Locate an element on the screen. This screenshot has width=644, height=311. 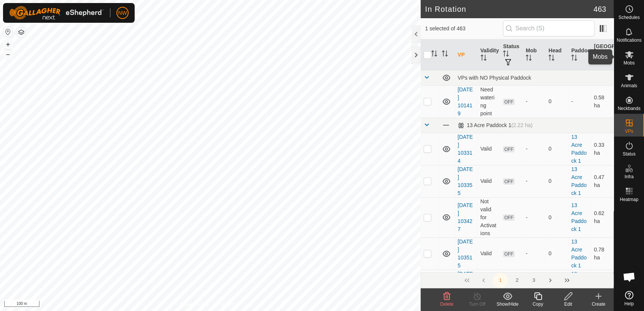
div: Copy is located at coordinates (538, 305).